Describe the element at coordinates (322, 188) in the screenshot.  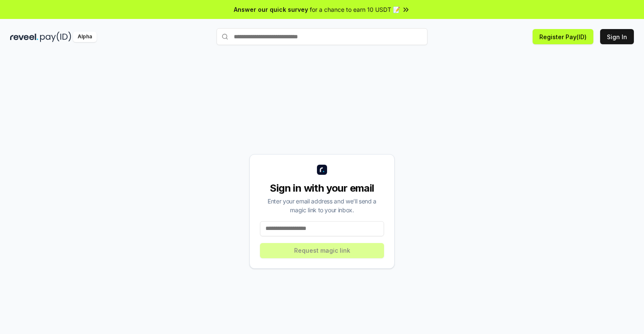
I see `div: Sign in with your email` at that location.